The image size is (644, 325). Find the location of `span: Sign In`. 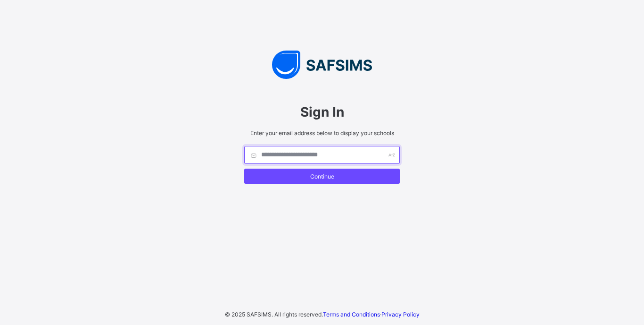

span: Sign In is located at coordinates (322, 112).